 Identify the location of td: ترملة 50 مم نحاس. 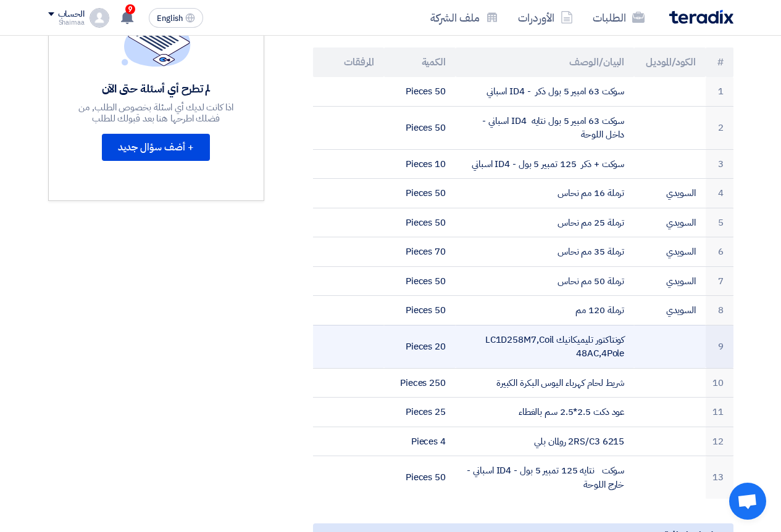
(545, 281).